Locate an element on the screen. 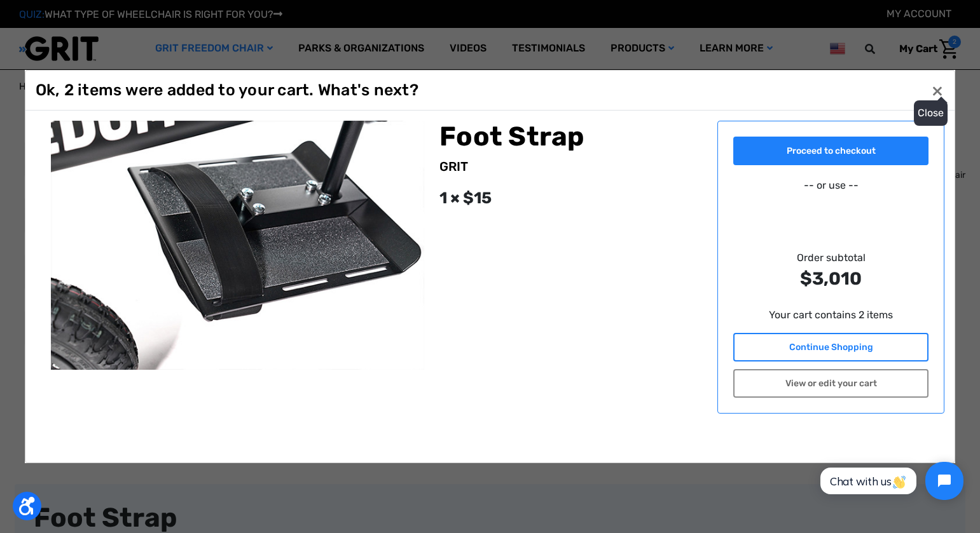 The image size is (980, 533). p: -- or use -- is located at coordinates (830, 186).